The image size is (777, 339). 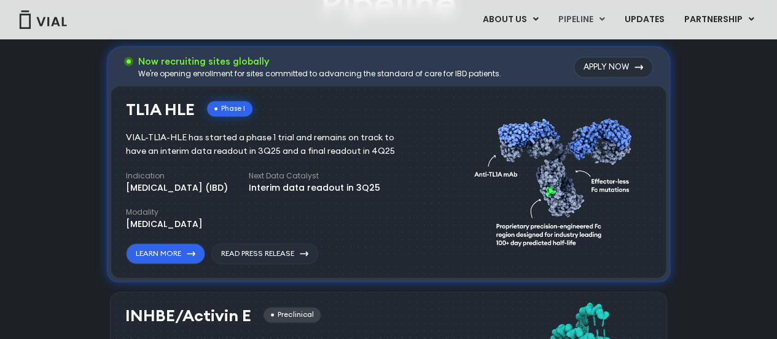 I want to click on div: Interim data readout in 3Q25, so click(x=315, y=187).